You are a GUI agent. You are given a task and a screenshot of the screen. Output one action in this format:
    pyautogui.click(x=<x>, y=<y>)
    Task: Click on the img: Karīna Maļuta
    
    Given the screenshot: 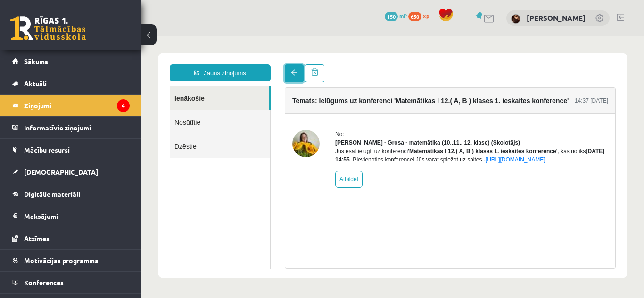 What is the action you would take?
    pyautogui.click(x=516, y=19)
    